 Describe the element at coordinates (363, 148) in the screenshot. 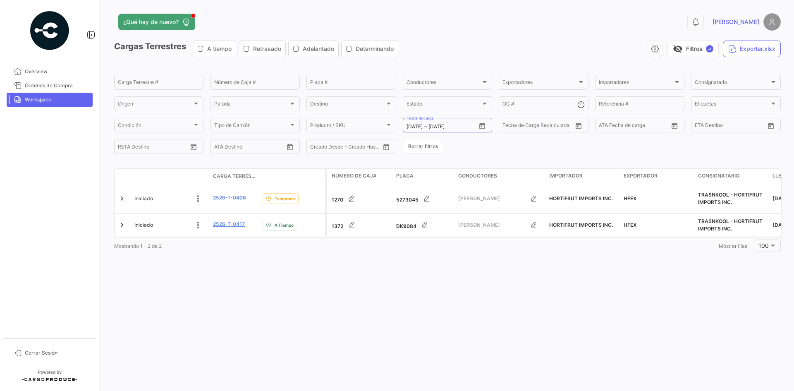

I see `input: Creado Hasta` at that location.